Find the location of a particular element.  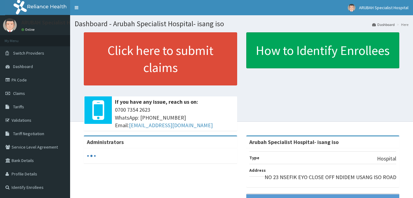

b: Administrators is located at coordinates (105, 142).